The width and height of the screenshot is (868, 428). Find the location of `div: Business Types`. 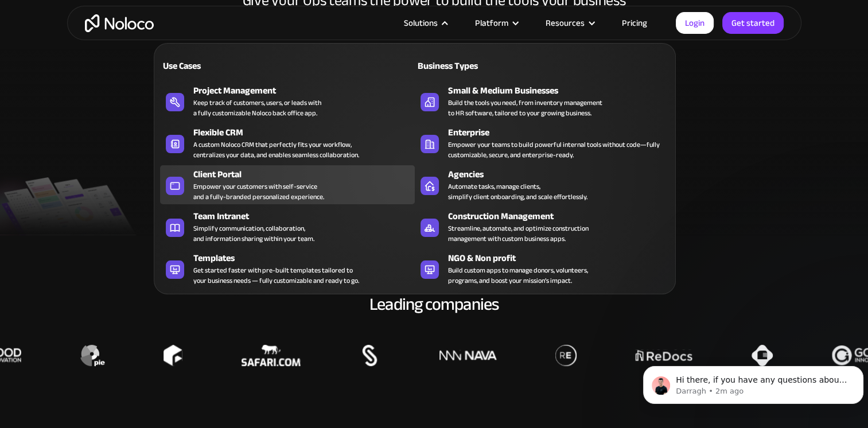

div: Business Types is located at coordinates (476, 66).